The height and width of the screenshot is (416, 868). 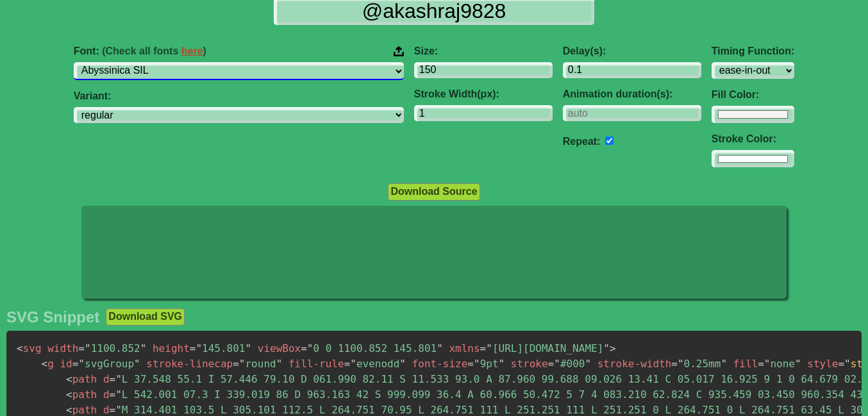 I want to click on span: stroke-linecap, so click(x=189, y=364).